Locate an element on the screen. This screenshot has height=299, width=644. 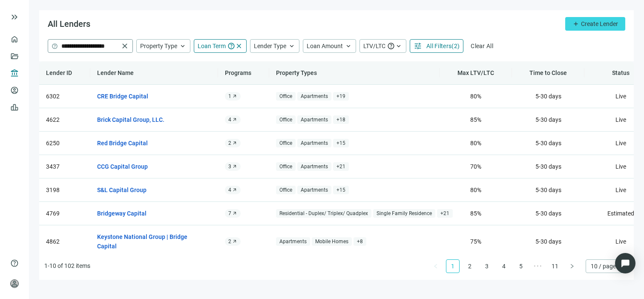
li: 5 is located at coordinates (521, 266).